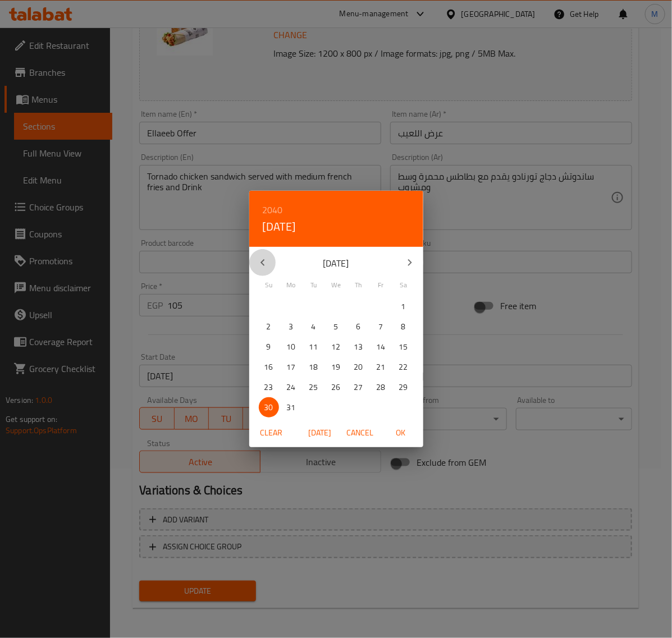 Image resolution: width=672 pixels, height=638 pixels. Describe the element at coordinates (381, 327) in the screenshot. I see `button: 7` at that location.